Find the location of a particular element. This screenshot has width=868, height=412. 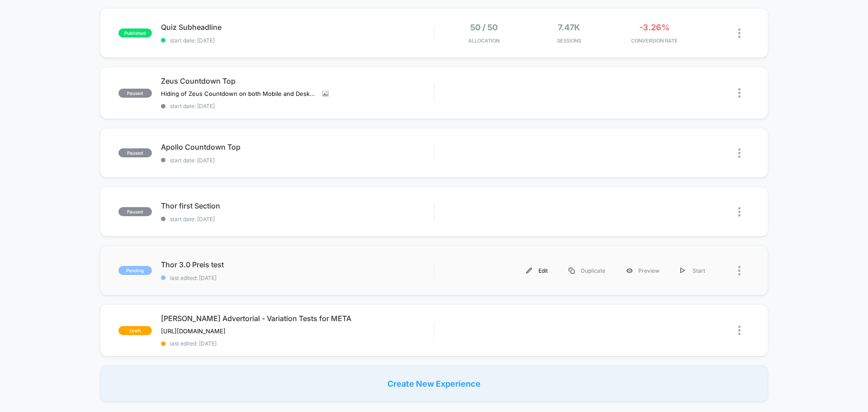

span: Thor 3.0 Preis test is located at coordinates (297, 265).